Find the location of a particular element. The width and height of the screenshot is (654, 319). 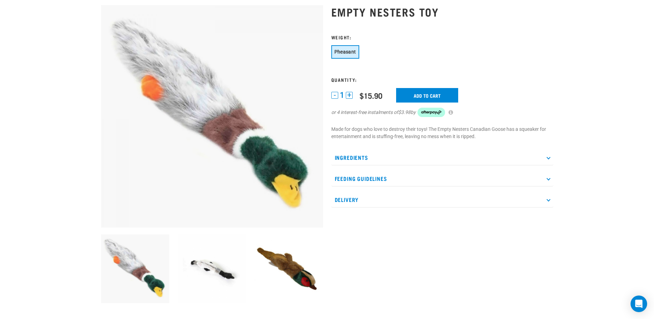

span: $3.98 is located at coordinates (405, 112).